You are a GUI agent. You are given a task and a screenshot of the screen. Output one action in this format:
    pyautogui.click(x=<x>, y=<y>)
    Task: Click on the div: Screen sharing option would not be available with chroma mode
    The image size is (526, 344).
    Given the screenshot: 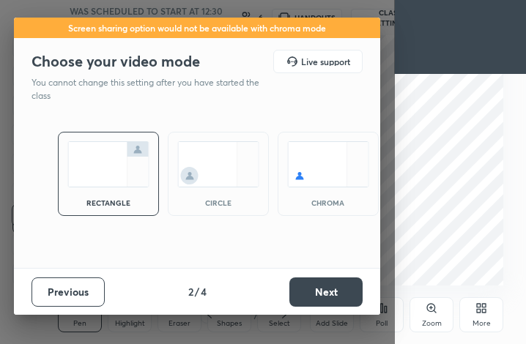 What is the action you would take?
    pyautogui.click(x=197, y=28)
    